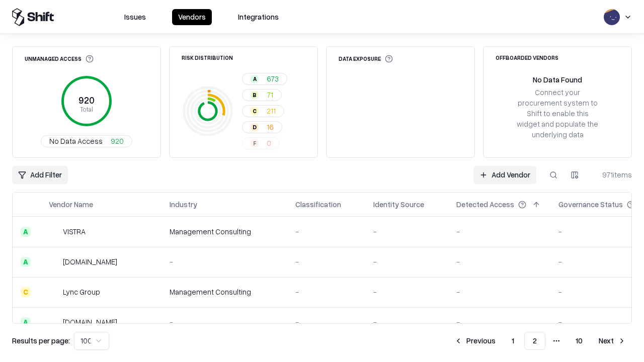 Image resolution: width=644 pixels, height=362 pixels. What do you see at coordinates (540, 341) in the screenshot?
I see `nav: pagination` at bounding box center [540, 341].